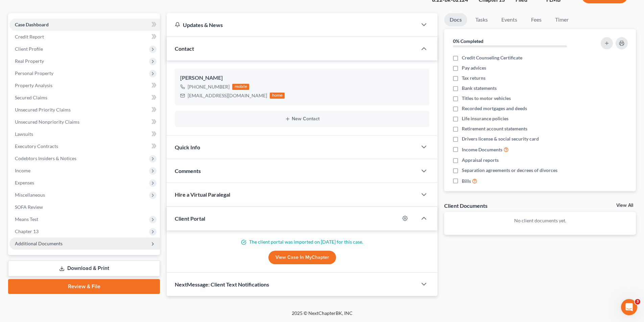 This screenshot has height=322, width=644. I want to click on span: Drivers license & social security card, so click(500, 139).